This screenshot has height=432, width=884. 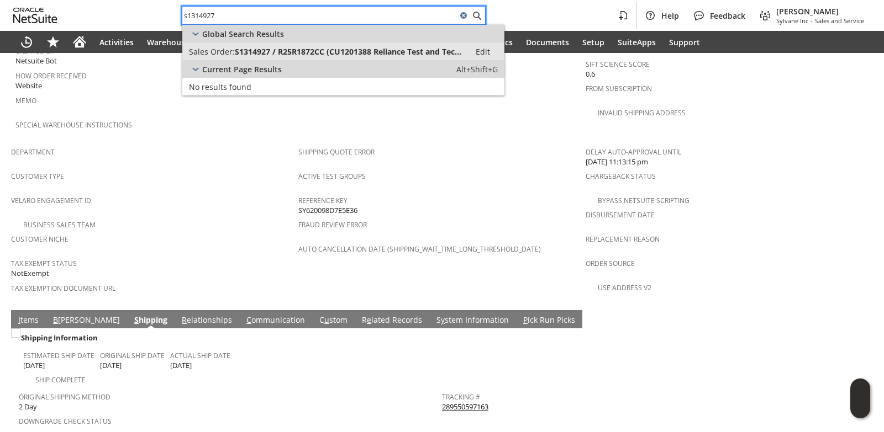 I want to click on span: S1314927 / R25R1872CC (CU1201388 Reliance Test and Tech.), so click(x=349, y=51).